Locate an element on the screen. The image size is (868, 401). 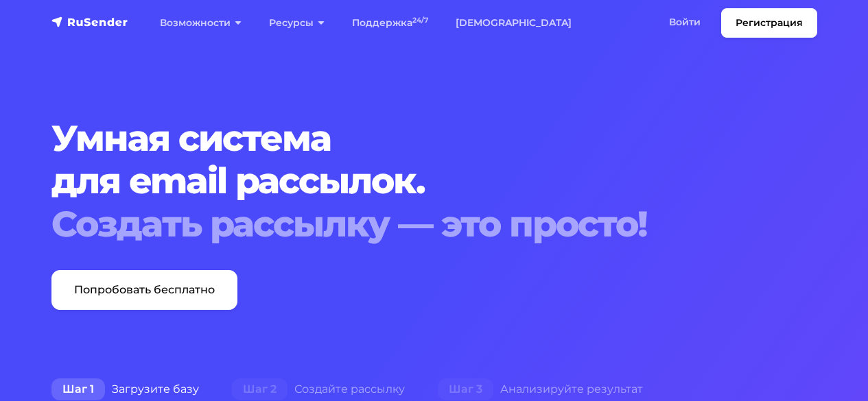
span: Шаг 1 is located at coordinates (78, 389).